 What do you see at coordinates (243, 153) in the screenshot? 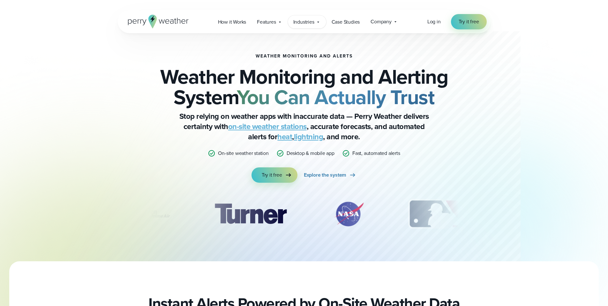
I see `p: On-site weather station` at bounding box center [243, 153].